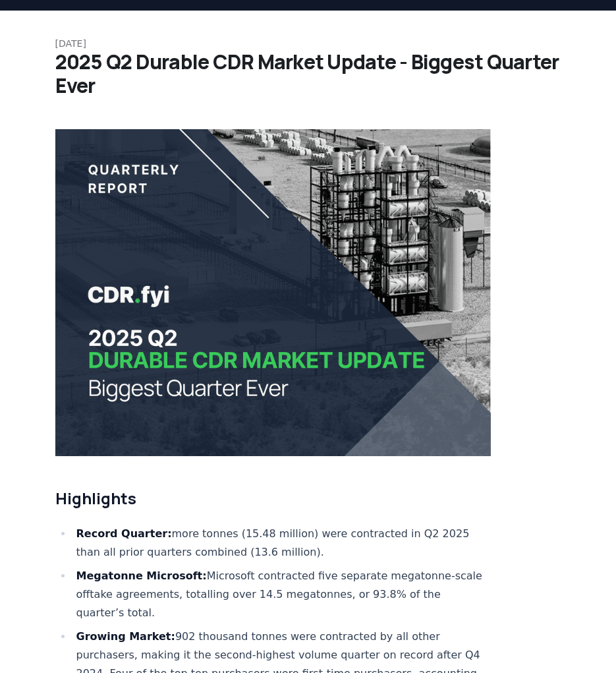  Describe the element at coordinates (141, 576) in the screenshot. I see `strong: Megatonne Microsoft:` at that location.